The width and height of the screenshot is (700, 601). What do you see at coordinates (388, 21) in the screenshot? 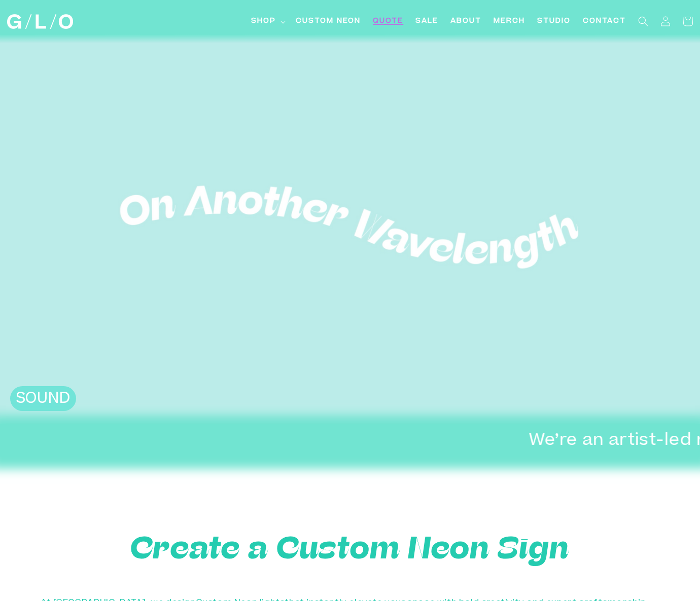
I see `span: Quote` at bounding box center [388, 21].